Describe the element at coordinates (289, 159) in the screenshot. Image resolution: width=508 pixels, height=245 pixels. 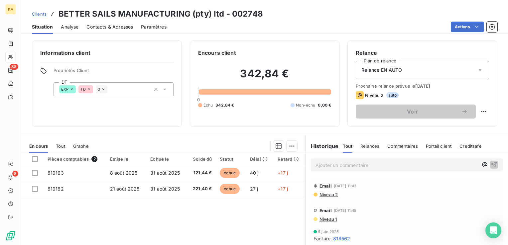
I see `div: Retard` at that location.